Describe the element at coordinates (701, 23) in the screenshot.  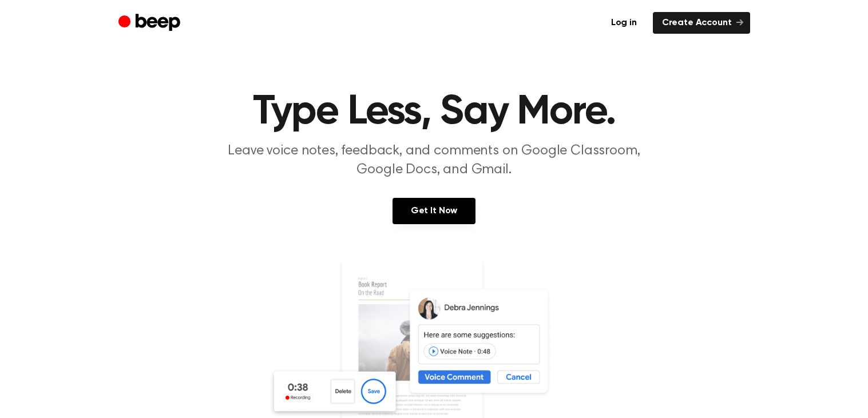
I see `a: Create Account` at that location.